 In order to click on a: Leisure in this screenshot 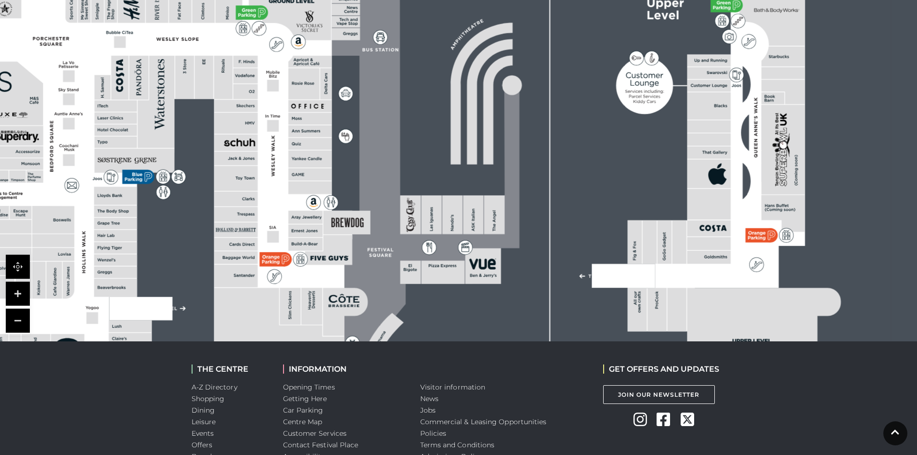, I will do `click(204, 422)`.